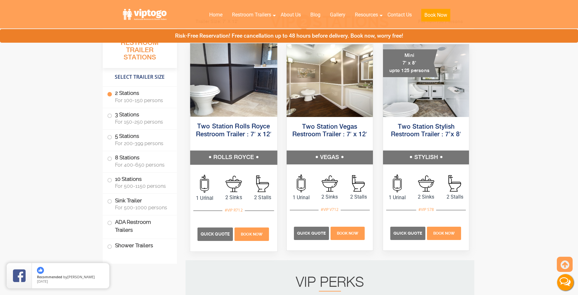  Describe the element at coordinates (19, 275) in the screenshot. I see `img: Review Rating` at that location.